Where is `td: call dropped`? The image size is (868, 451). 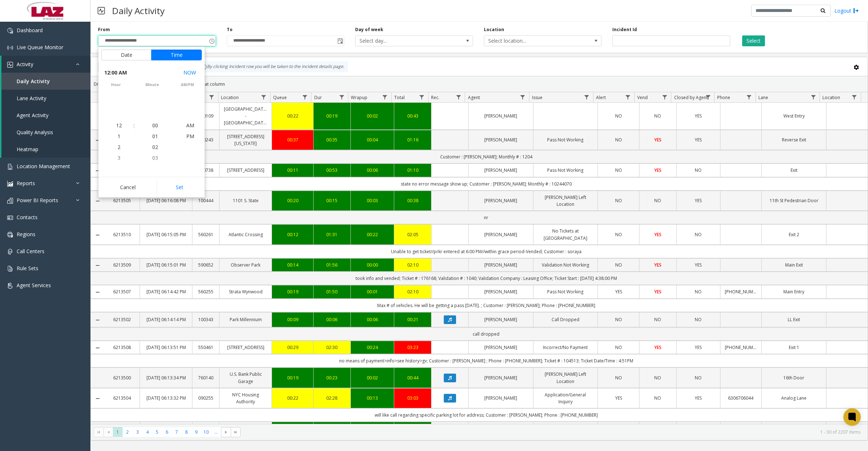 td: call dropped is located at coordinates (486, 334).